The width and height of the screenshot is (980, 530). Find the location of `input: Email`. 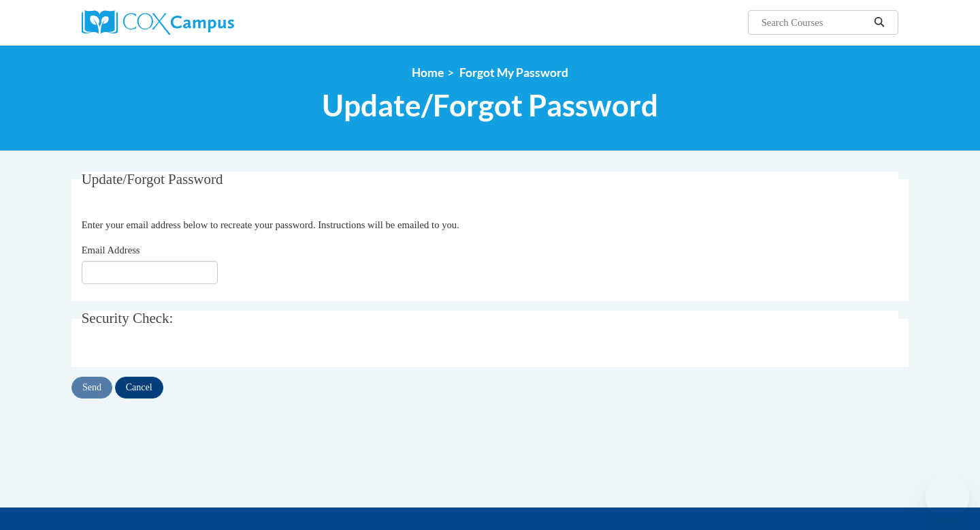

input: Email is located at coordinates (149, 272).